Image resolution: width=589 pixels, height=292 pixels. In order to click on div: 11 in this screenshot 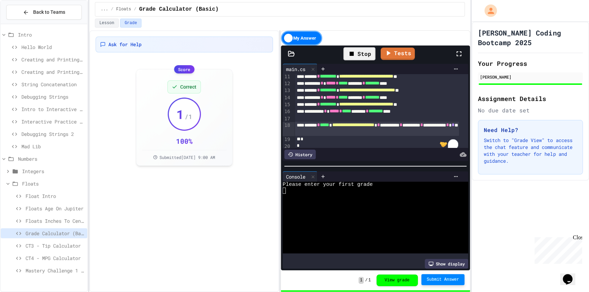, I will do `click(287, 77)`.